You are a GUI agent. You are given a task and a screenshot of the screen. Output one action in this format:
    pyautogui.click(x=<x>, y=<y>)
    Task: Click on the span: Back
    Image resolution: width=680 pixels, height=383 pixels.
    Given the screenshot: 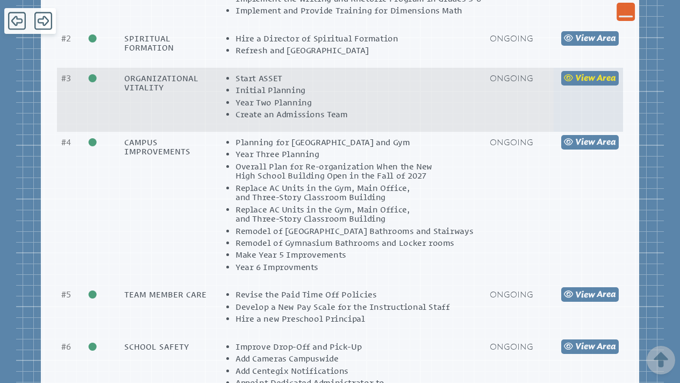 What is the action you would take?
    pyautogui.click(x=17, y=21)
    